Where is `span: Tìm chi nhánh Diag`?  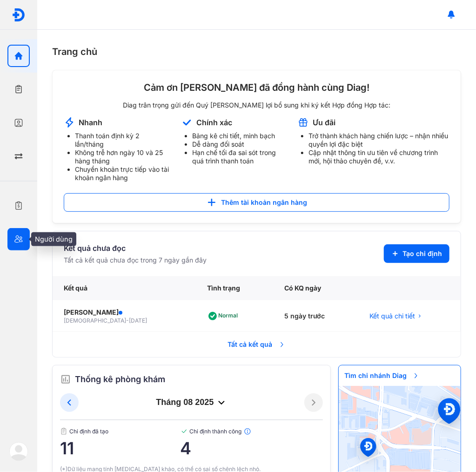
span: Tìm chi nhánh Diag is located at coordinates (382, 376).